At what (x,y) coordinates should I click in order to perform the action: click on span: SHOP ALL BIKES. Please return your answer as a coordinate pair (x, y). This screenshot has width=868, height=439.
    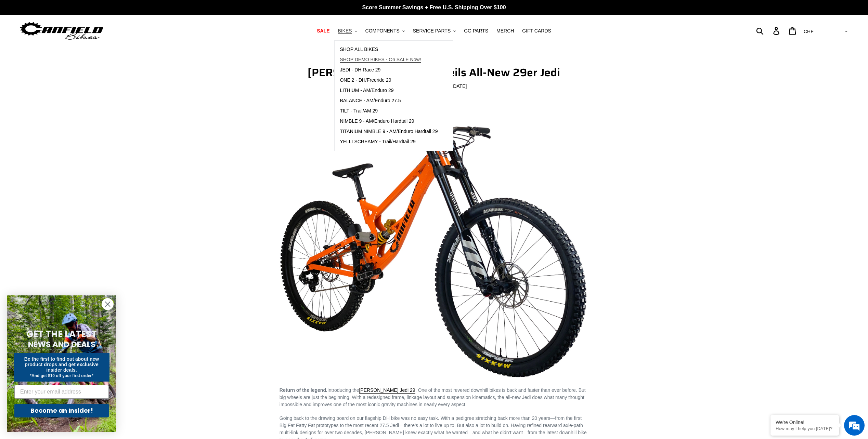
    Looking at the image, I should click on (359, 49).